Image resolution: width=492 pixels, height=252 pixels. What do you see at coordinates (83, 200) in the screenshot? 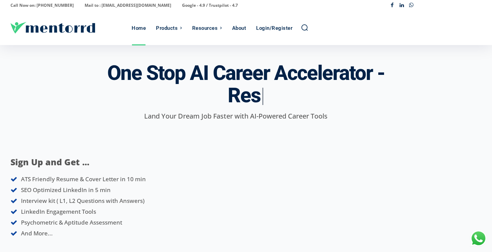
I see `span: Interview kit ( L1, L2 Questions with Answers)` at bounding box center [83, 200].